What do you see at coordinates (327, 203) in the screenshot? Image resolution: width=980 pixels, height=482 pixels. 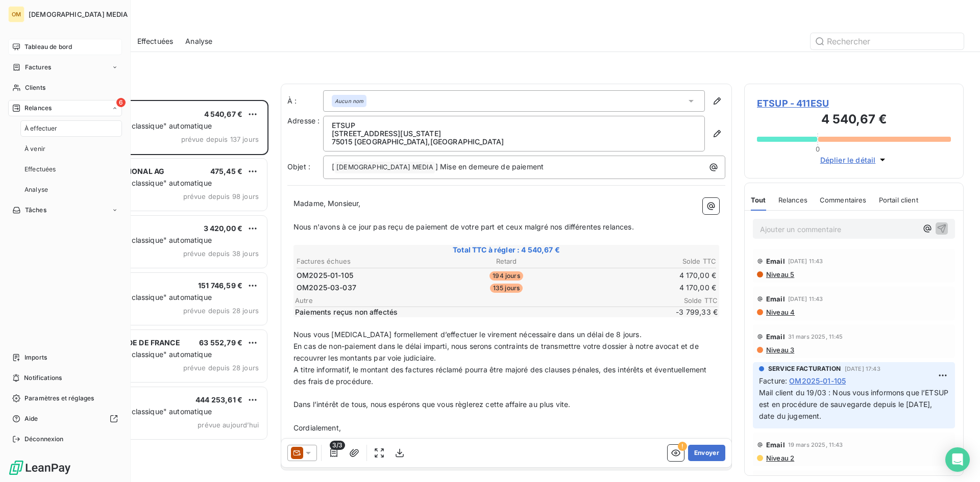 I see `span: Madame, Monsieur,` at bounding box center [327, 203].